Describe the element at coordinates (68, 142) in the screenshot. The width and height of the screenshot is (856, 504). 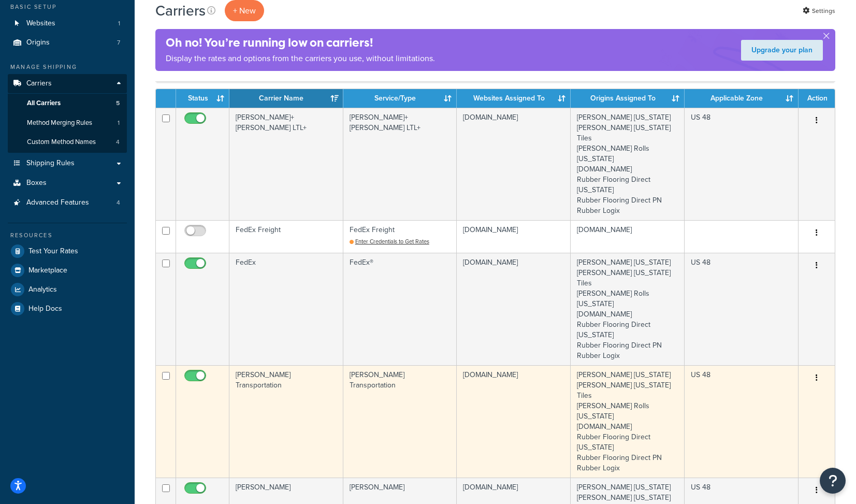
I see `a: Custom Method Names 4` at that location.